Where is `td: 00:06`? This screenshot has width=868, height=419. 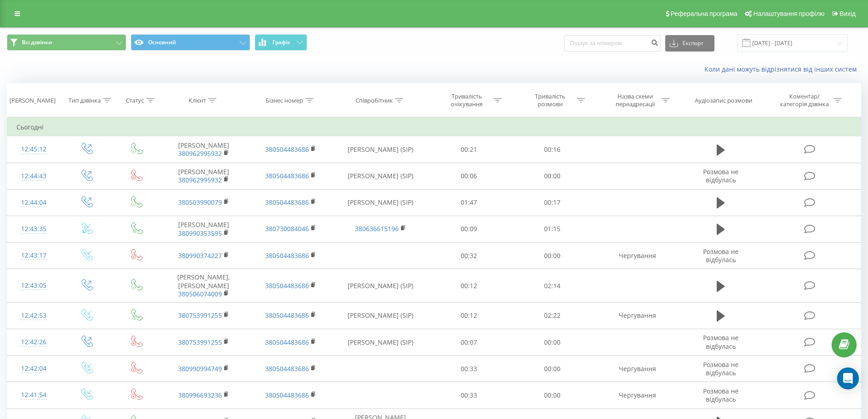 td: 00:06 is located at coordinates (469, 176).